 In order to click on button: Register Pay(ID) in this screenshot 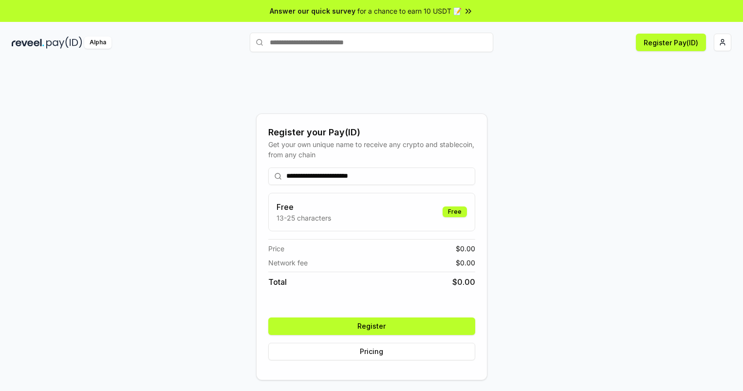, I will do `click(671, 42)`.